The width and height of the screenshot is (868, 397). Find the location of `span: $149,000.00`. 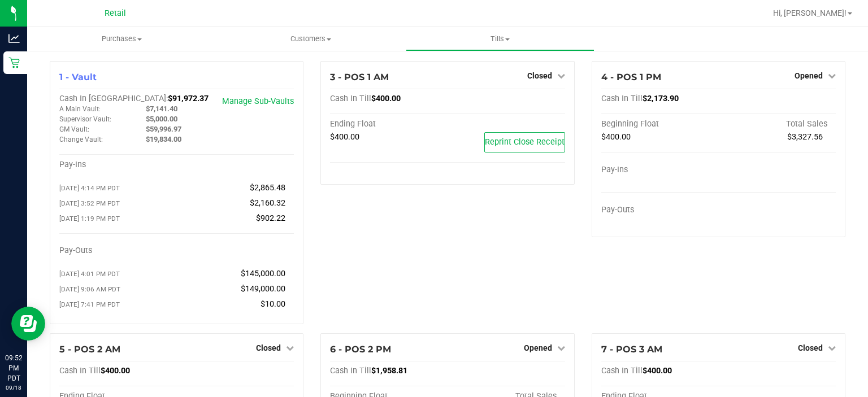

span: $149,000.00 is located at coordinates (263, 289).